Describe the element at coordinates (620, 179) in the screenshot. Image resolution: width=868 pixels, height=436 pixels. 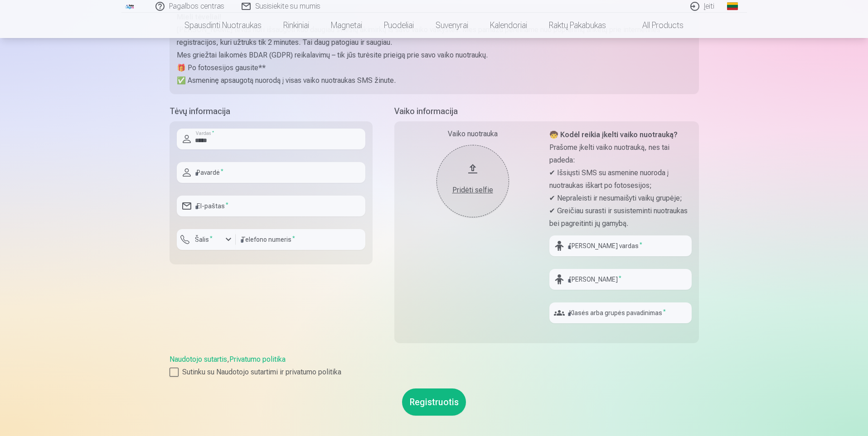
I see `p: ✔ Išsiųsti SMS su asmenine nuoroda į nuotraukas iškart po fotosesijos;` at that location.